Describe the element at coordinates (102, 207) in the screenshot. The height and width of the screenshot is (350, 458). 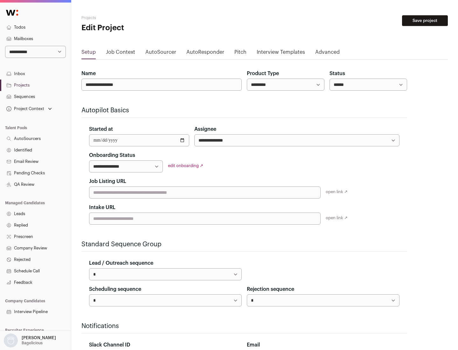
I see `label: Intake URL` at that location.